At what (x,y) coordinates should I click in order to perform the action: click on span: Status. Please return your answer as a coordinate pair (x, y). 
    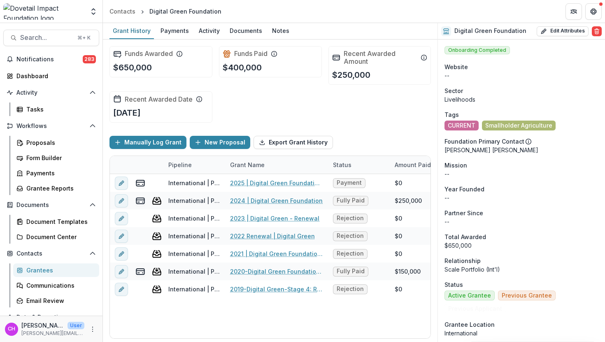
    Looking at the image, I should click on (453, 284).